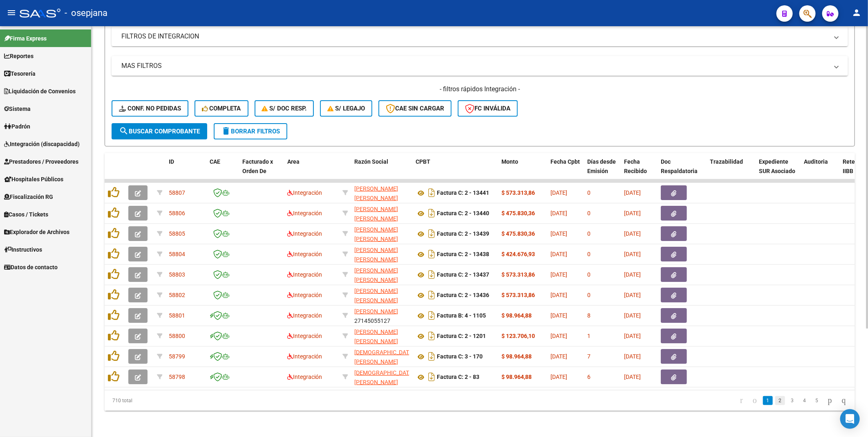 The width and height of the screenshot is (868, 437). I want to click on li: page 1, so click(768, 400).